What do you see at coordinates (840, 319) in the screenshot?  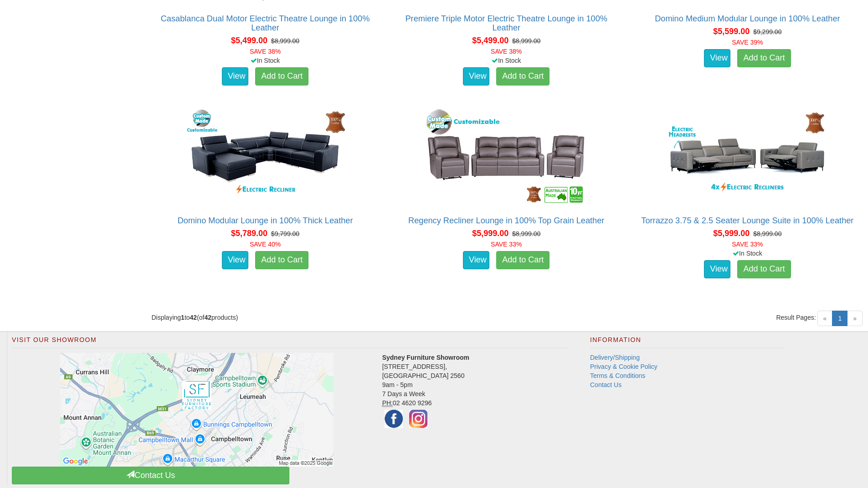 I see `a: 1` at bounding box center [840, 319].